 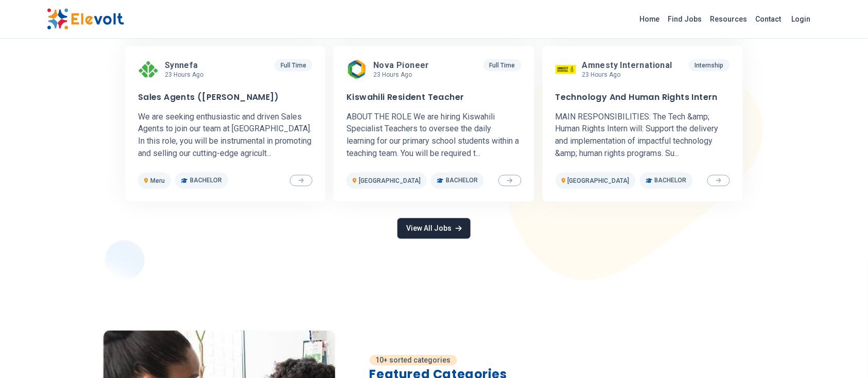 I want to click on p: MAIN RESPONSIBILITIES: The Tech &amp; Human Rights Intern will: Support the delivery and implemen..., so click(x=643, y=135).